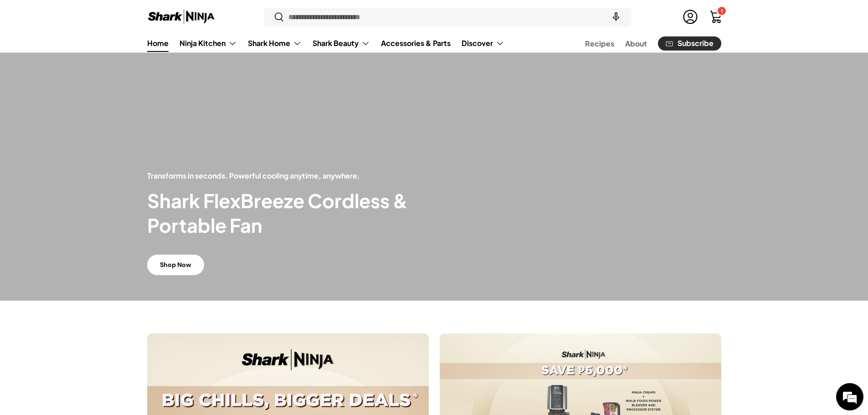 The width and height of the screenshot is (868, 415). Describe the element at coordinates (599, 43) in the screenshot. I see `a: Recipes` at that location.